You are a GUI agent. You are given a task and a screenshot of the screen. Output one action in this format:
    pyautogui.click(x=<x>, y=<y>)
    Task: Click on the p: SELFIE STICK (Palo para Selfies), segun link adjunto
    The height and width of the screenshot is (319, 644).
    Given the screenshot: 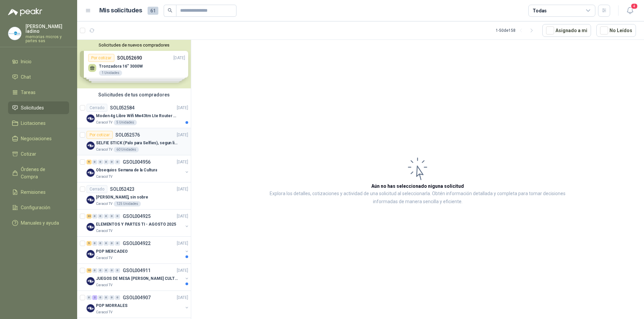 What is the action you would take?
    pyautogui.click(x=137, y=143)
    